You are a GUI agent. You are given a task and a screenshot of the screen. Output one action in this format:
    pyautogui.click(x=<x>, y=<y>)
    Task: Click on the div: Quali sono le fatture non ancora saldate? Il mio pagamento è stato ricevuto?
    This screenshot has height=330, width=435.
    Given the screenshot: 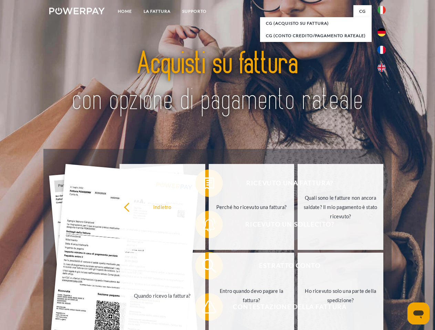 What is the action you would take?
    pyautogui.click(x=340, y=207)
    